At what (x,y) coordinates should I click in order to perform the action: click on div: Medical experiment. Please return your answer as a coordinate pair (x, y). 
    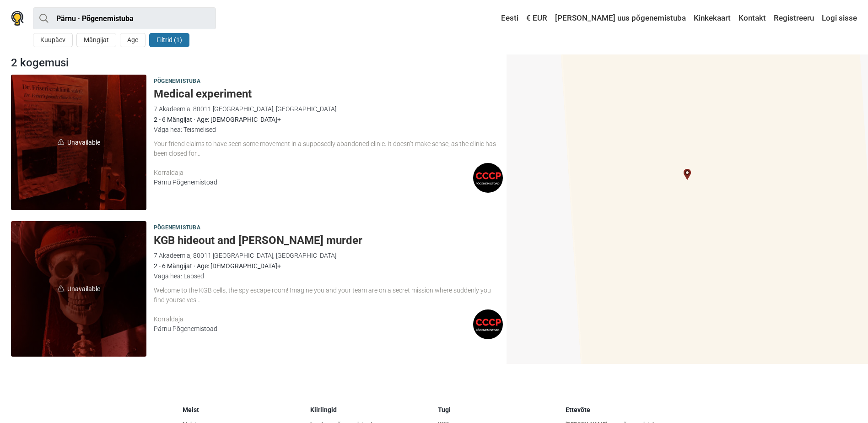
    Looking at the image, I should click on (688, 174).